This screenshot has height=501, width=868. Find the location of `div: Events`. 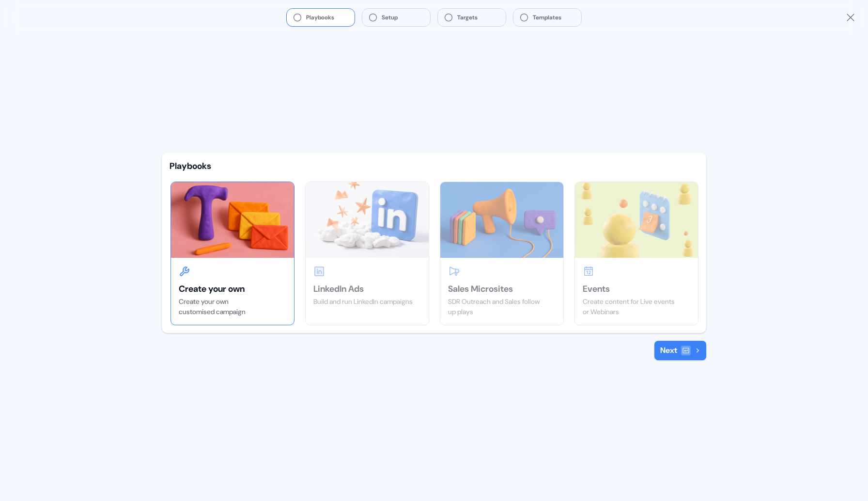

div: Events is located at coordinates (636, 289).